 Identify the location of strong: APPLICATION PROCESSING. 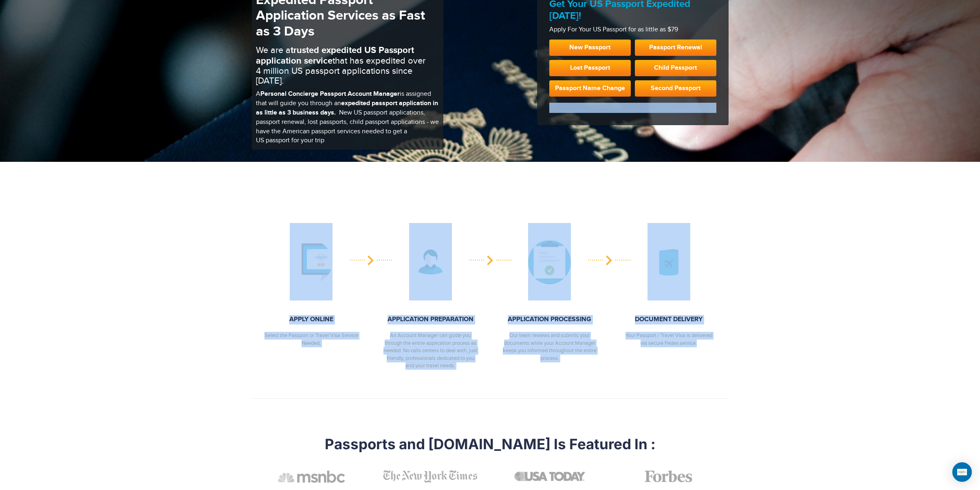
(550, 319).